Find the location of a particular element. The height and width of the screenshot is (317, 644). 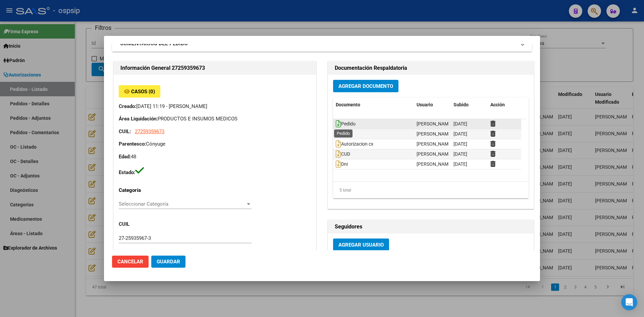

strong: Parentesco: is located at coordinates (132, 144).